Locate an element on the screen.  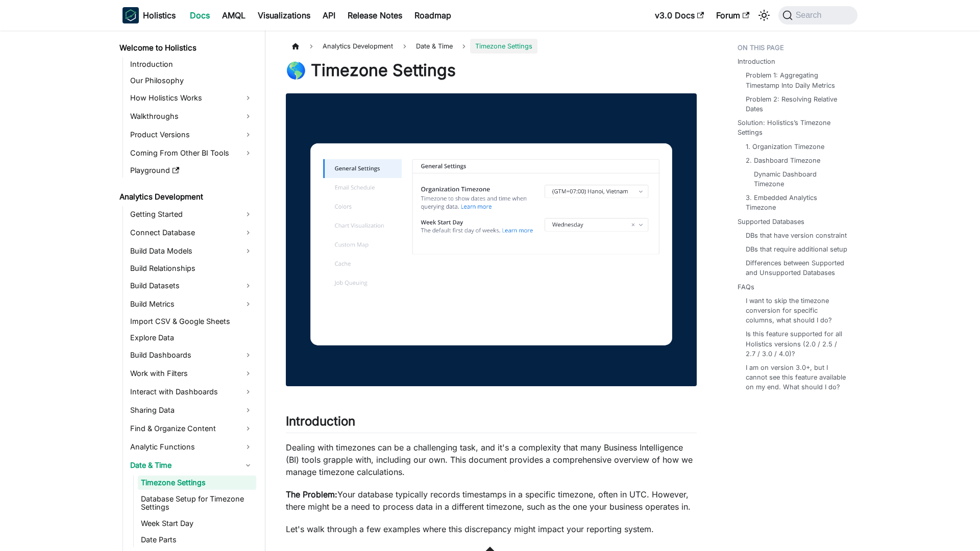
a: Welcome to Holistics is located at coordinates (186, 48).